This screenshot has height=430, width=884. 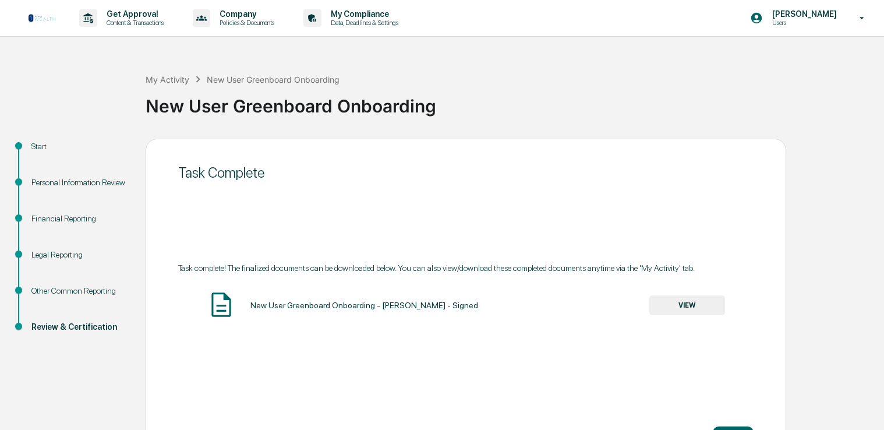 What do you see at coordinates (466, 172) in the screenshot?
I see `div: Task Complete` at bounding box center [466, 172].